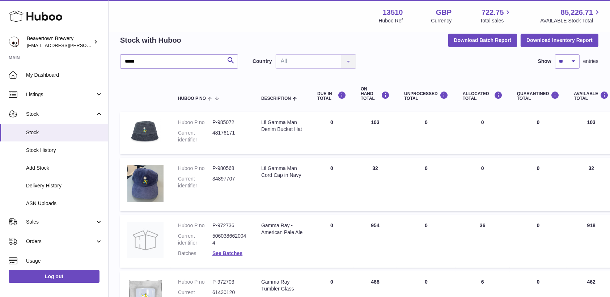 The width and height of the screenshot is (610, 297). What do you see at coordinates (332, 96) in the screenshot?
I see `div: DUE IN TOTAL` at bounding box center [332, 96].